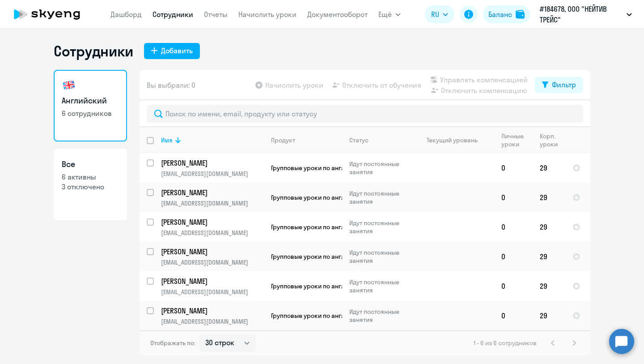 This screenshot has height=364, width=644. I want to click on img: balance, so click(520, 14).